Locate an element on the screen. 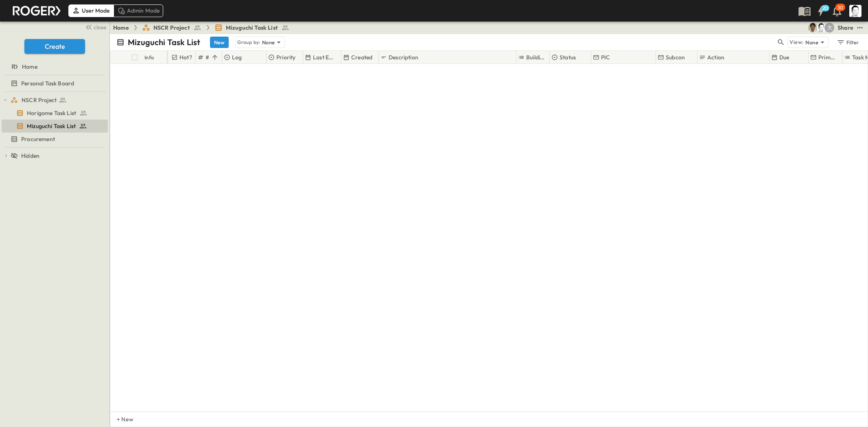 Image resolution: width=868 pixels, height=427 pixels. button: Filter is located at coordinates (848, 42).